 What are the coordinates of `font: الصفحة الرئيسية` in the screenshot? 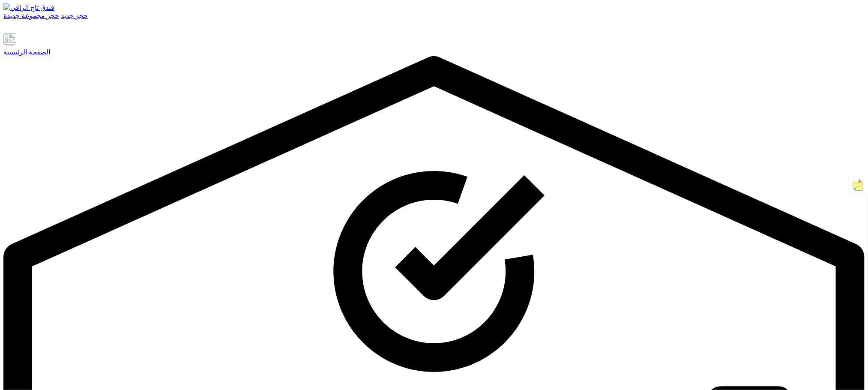 It's located at (27, 52).